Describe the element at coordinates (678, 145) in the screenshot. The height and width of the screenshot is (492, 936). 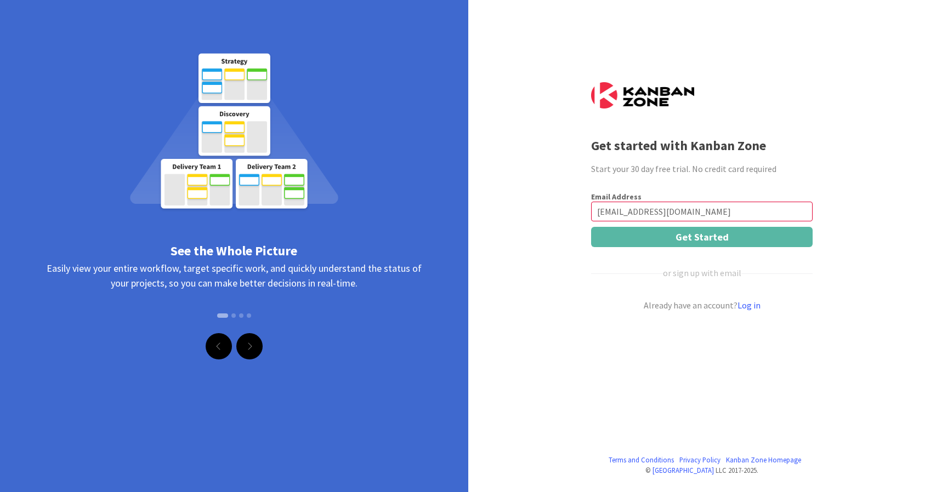
I see `b: Get started with Kanban Zone` at that location.